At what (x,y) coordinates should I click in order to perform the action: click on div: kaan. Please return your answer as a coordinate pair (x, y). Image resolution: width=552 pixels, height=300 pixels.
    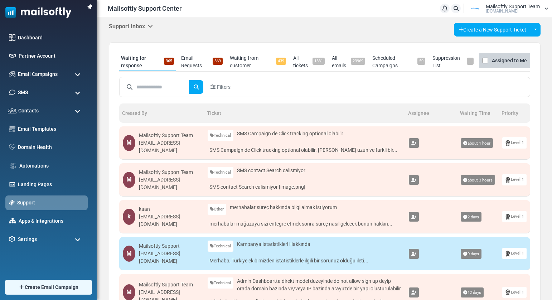
    Looking at the image, I should click on (170, 209).